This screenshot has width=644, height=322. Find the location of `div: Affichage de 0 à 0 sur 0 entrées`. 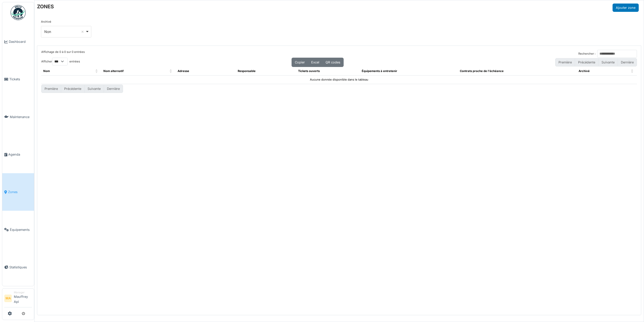

div: Affichage de 0 à 0 sur 0 entrées is located at coordinates (63, 53).